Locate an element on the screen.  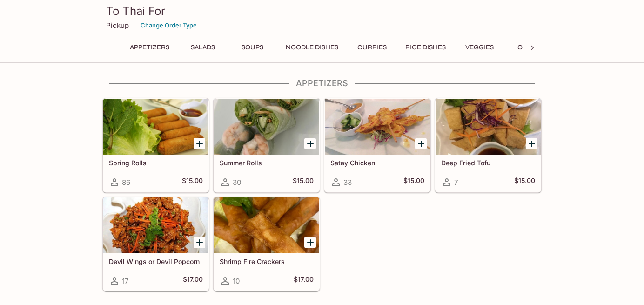
button: Add Satay Chicken is located at coordinates (421, 143).